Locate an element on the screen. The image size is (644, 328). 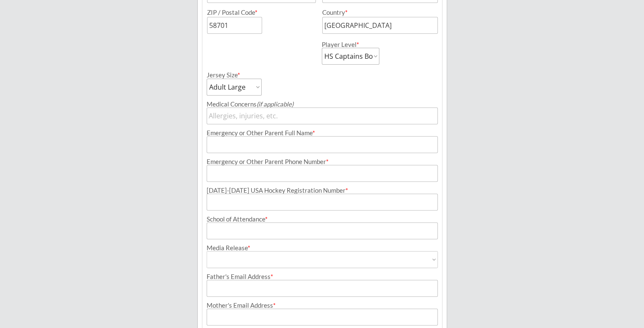
div: Father's Email Address is located at coordinates (322, 277).